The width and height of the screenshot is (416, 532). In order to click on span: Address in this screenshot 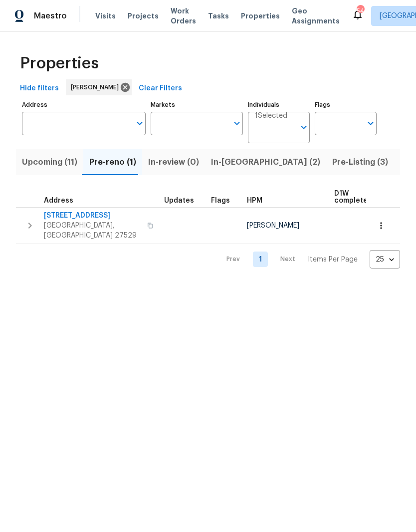, I will do `click(58, 201)`.